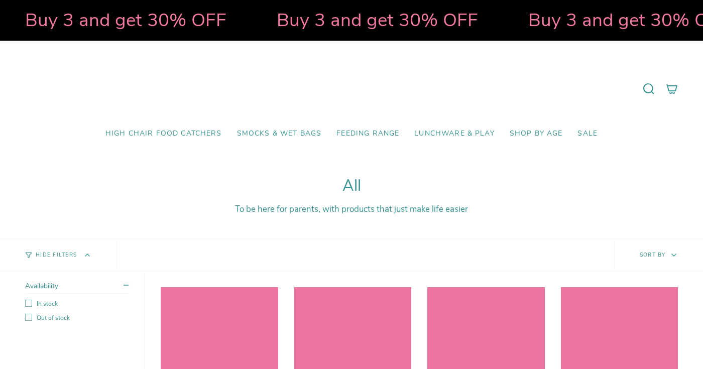 The height and width of the screenshot is (369, 703). What do you see at coordinates (536, 134) in the screenshot?
I see `span: Shop by Age` at bounding box center [536, 134].